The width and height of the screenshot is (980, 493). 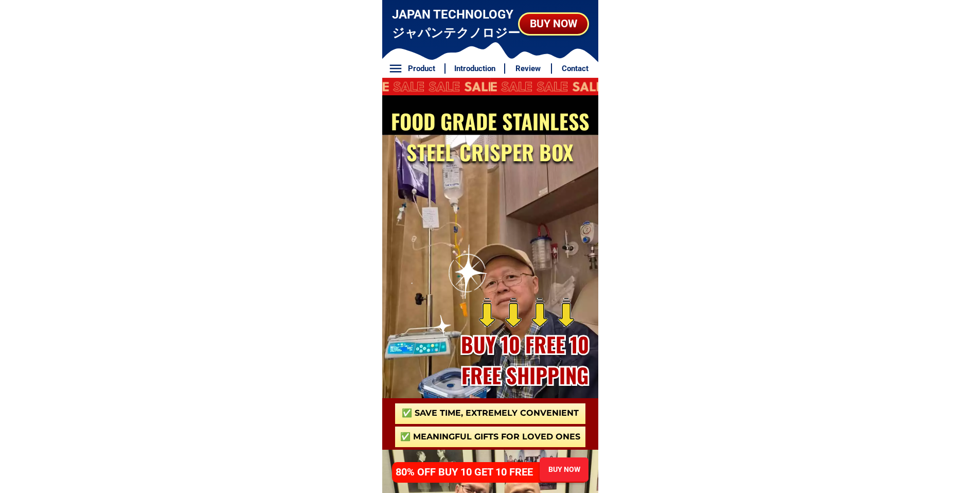 What do you see at coordinates (457, 24) in the screenshot?
I see `h3: JAPAN TECHNOLOGY ジャパンテクノロジー` at bounding box center [457, 24].